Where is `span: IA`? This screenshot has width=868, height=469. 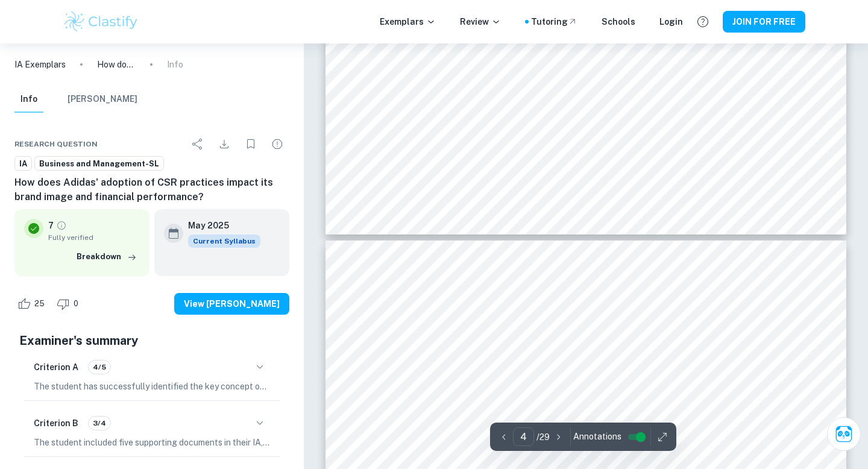 span: IA is located at coordinates (23, 164).